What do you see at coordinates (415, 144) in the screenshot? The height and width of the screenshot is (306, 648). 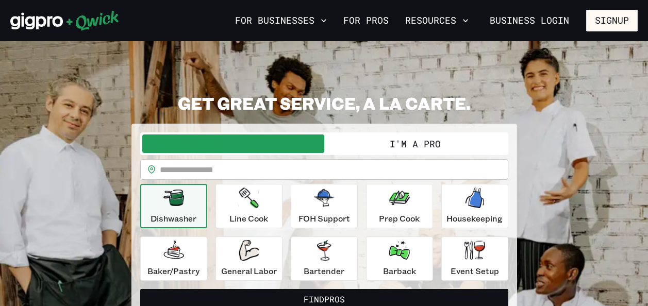 I see `button: I'm a Pro` at bounding box center [415, 144].